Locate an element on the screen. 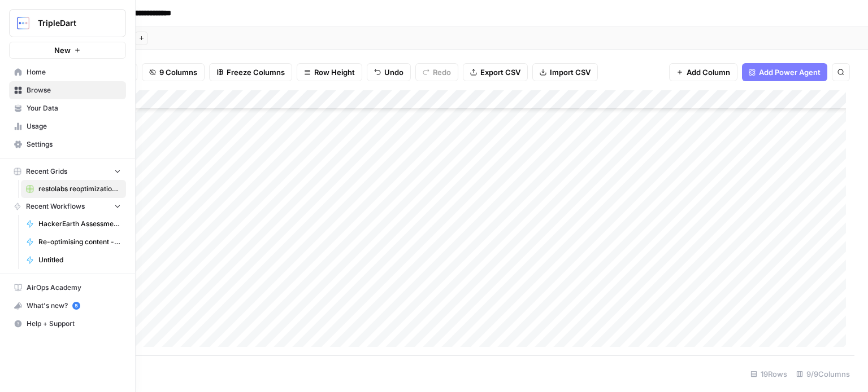 Image resolution: width=868 pixels, height=392 pixels. a: Usage is located at coordinates (67, 127).